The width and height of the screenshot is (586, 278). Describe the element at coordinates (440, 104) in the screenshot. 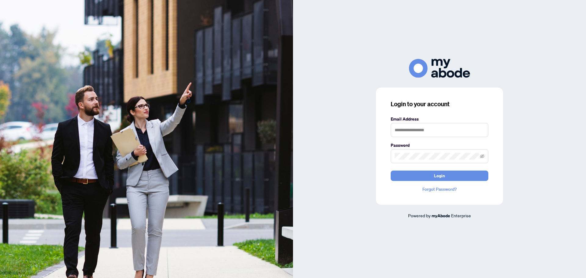

I see `h3: Login to your account` at that location.